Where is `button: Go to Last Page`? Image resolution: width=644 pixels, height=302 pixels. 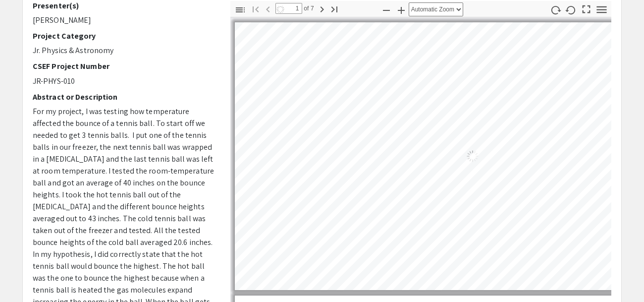 button: Go to Last Page is located at coordinates (334, 8).